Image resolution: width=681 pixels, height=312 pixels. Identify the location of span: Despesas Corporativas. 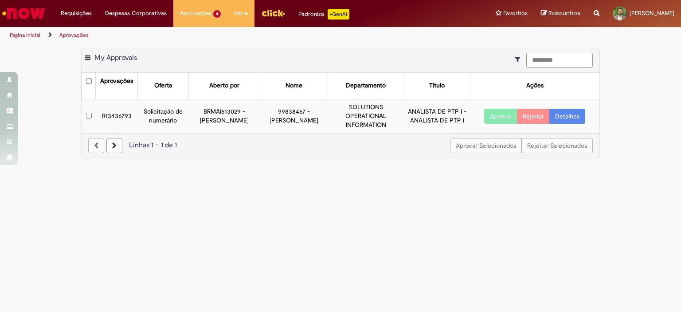
(136, 13).